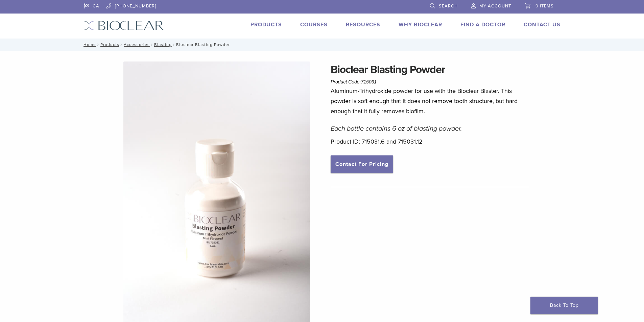 The image size is (644, 322). I want to click on a: Contact For Pricing, so click(362, 164).